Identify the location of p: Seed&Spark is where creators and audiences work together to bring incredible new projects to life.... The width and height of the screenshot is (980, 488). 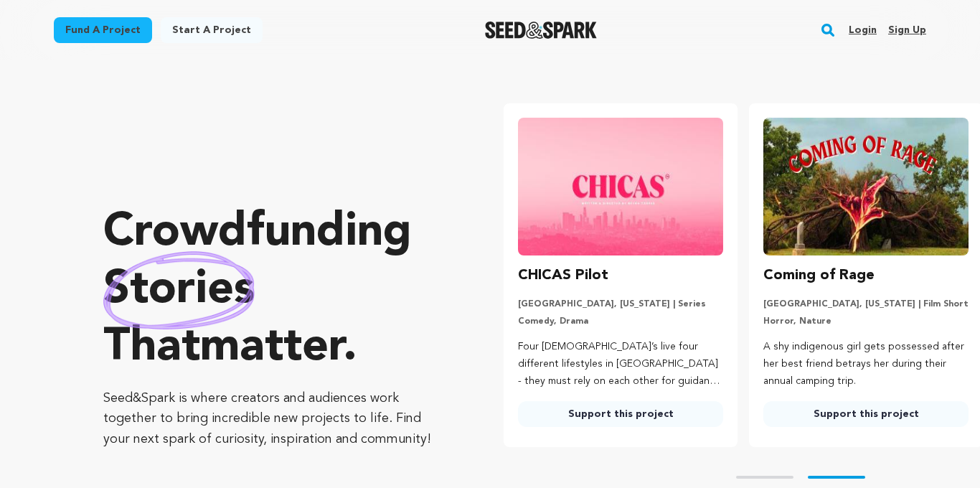
(275, 419).